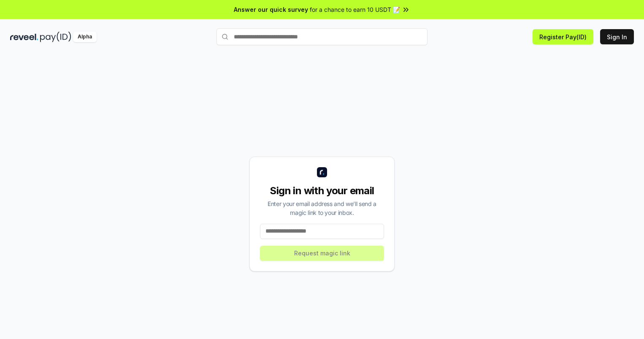  I want to click on div: Sign in with your email, so click(322, 191).